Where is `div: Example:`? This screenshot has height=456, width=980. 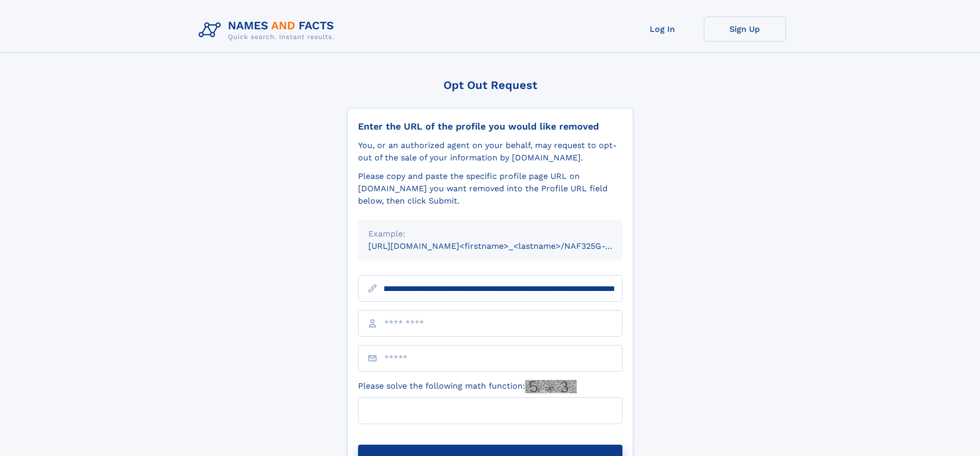 div: Example: is located at coordinates (490, 234).